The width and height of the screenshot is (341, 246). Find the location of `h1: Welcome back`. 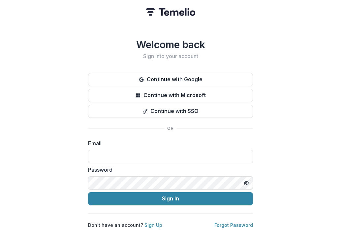

h1: Welcome back is located at coordinates (171, 45).